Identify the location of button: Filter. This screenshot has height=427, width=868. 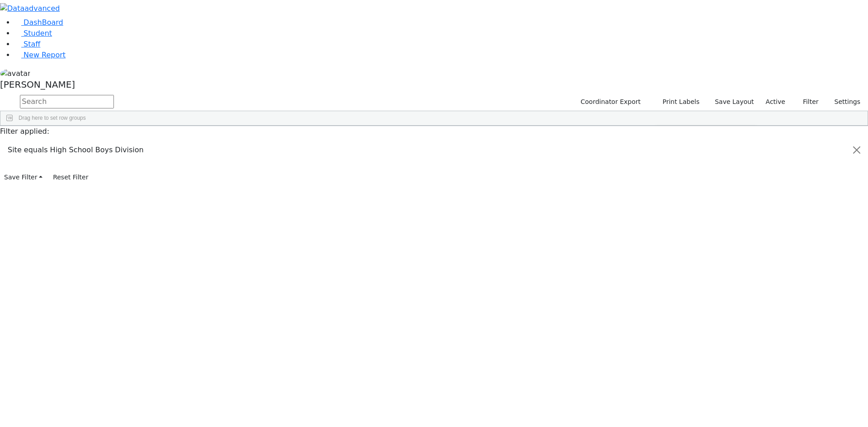
(807, 102).